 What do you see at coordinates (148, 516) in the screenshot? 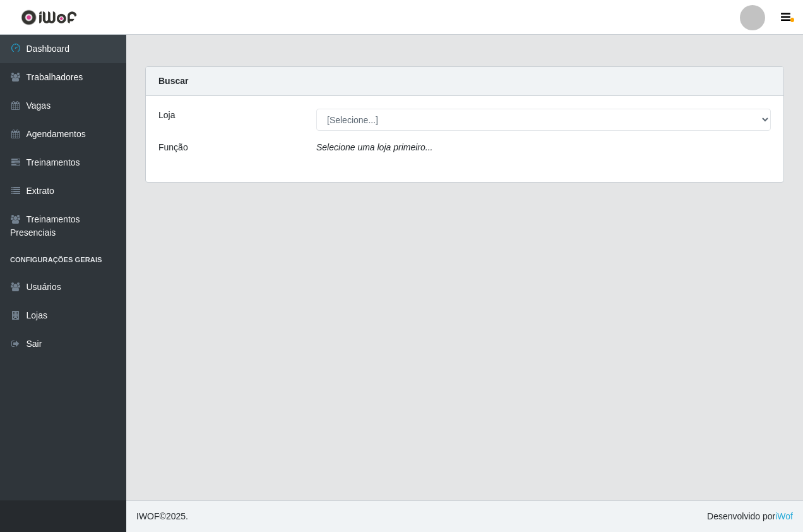
I see `span: IWOF` at bounding box center [148, 516].